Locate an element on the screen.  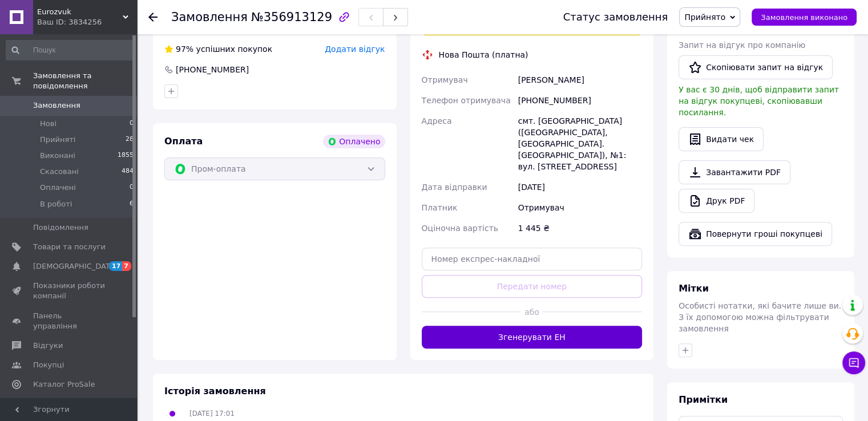
button: Замовлення виконано is located at coordinates (805, 17).